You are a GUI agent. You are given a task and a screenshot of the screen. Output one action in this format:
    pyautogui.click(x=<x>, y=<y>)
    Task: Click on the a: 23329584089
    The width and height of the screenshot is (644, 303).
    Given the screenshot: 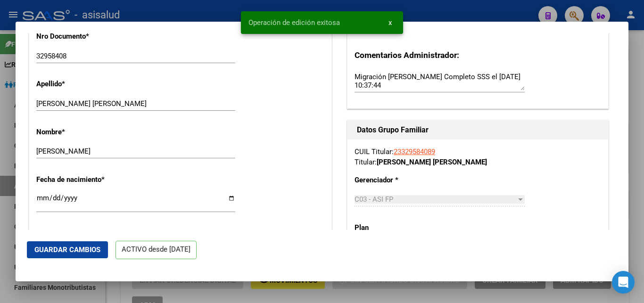 What is the action you would take?
    pyautogui.click(x=414, y=152)
    